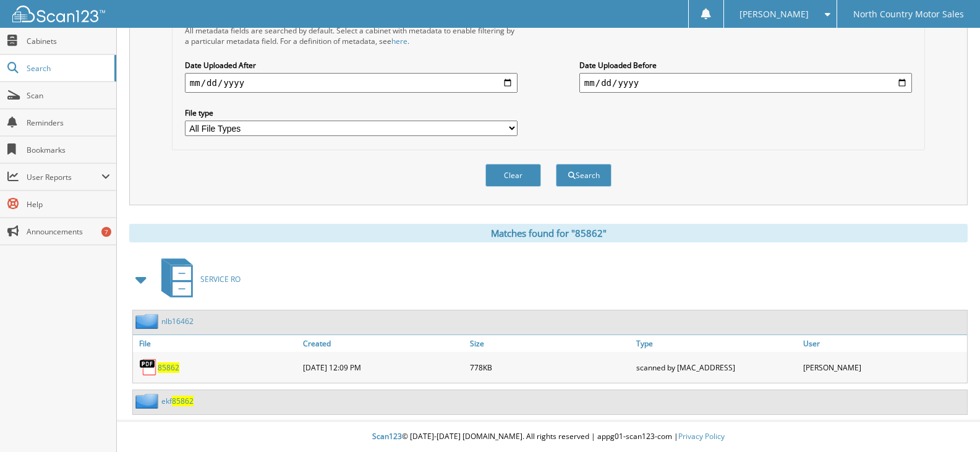 This screenshot has height=452, width=980. I want to click on button: Search, so click(584, 175).